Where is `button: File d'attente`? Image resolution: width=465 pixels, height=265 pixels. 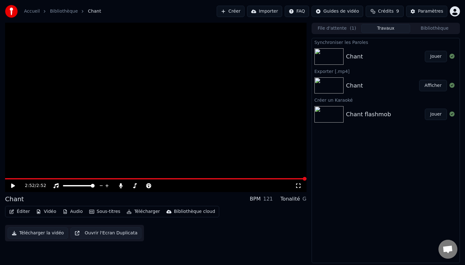
button: File d'attente is located at coordinates (337, 28).